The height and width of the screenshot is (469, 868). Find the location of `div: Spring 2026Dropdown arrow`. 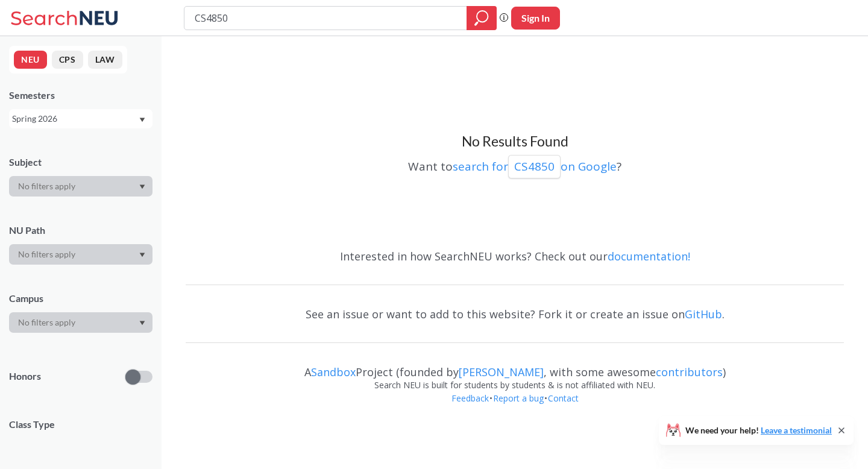

div: Spring 2026Dropdown arrow is located at coordinates (80, 119).